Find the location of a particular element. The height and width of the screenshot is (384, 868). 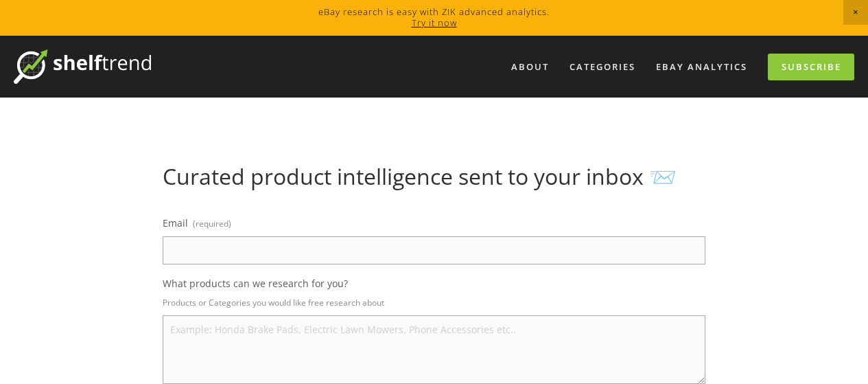

h1: Curated product intelligence sent to your inbox 📨 is located at coordinates (434, 176).